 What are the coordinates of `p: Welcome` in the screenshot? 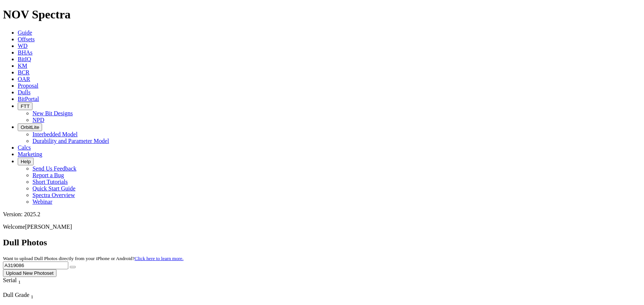 It's located at (322, 227).